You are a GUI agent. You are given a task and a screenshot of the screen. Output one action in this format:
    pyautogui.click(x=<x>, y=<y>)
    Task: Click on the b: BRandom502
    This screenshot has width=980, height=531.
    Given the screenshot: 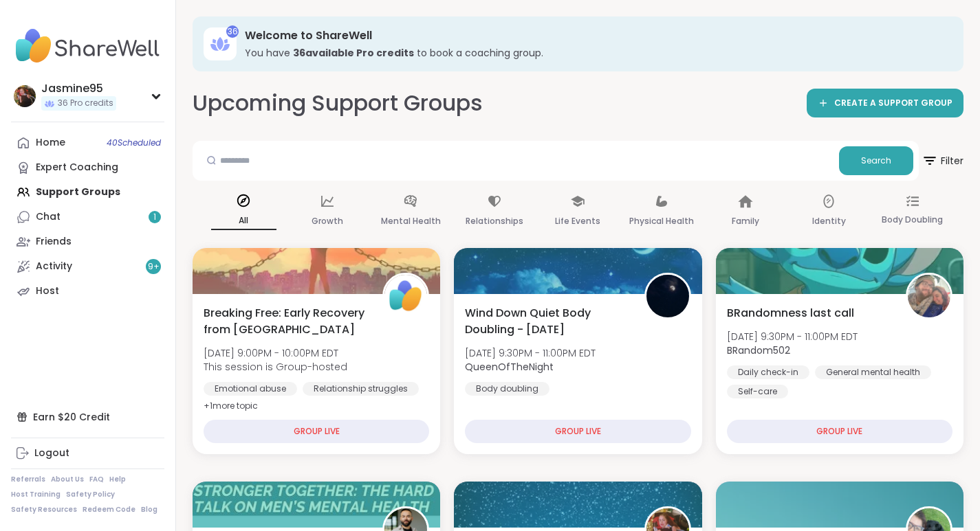 What is the action you would take?
    pyautogui.click(x=758, y=351)
    